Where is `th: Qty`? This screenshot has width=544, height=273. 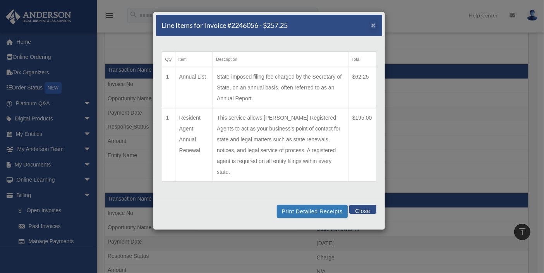
th: Qty is located at coordinates (168, 60).